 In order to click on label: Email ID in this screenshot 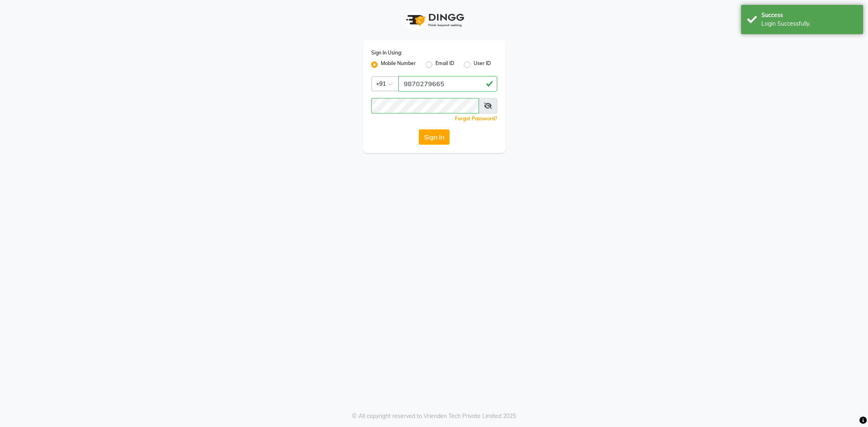, I will do `click(445, 65)`.